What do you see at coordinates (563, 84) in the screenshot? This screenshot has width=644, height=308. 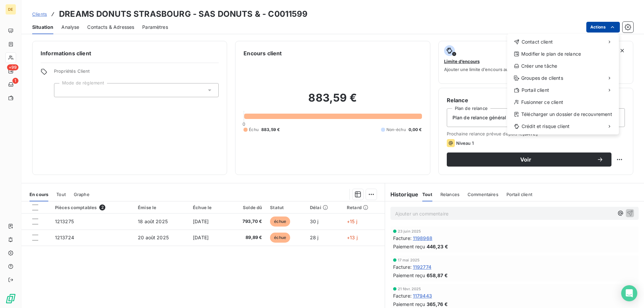 I see `div: Actions` at bounding box center [563, 84].